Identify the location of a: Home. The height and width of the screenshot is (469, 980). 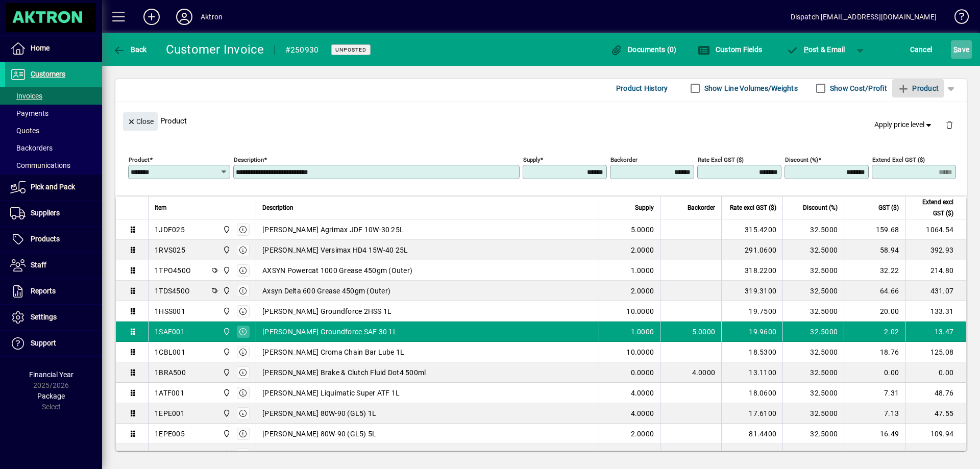
(54, 48).